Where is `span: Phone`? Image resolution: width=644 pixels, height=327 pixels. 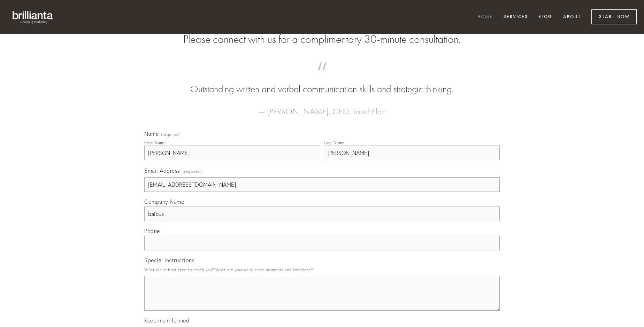
span: Phone is located at coordinates (152, 231).